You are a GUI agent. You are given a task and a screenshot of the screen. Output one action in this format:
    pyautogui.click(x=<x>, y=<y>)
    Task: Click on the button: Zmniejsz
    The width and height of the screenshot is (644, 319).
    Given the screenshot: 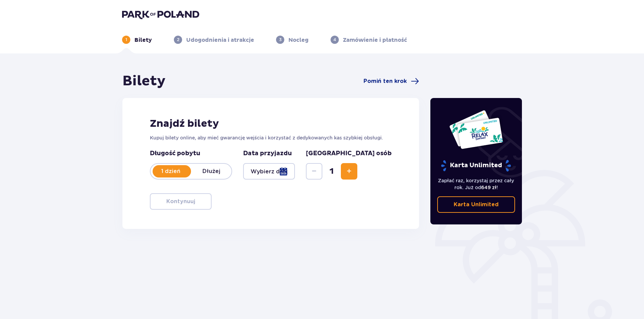 What is the action you would take?
    pyautogui.click(x=314, y=171)
    